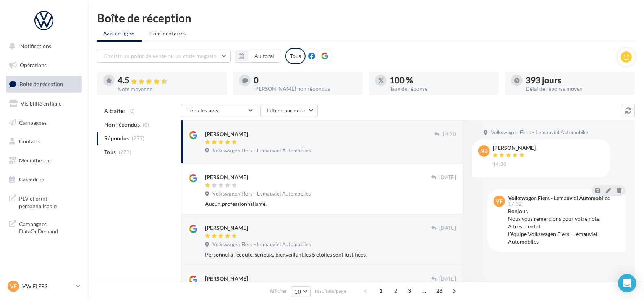 Image resolution: width=644 pixels, height=300 pixels. Describe the element at coordinates (44, 104) in the screenshot. I see `a: Visibilité en ligne` at that location.